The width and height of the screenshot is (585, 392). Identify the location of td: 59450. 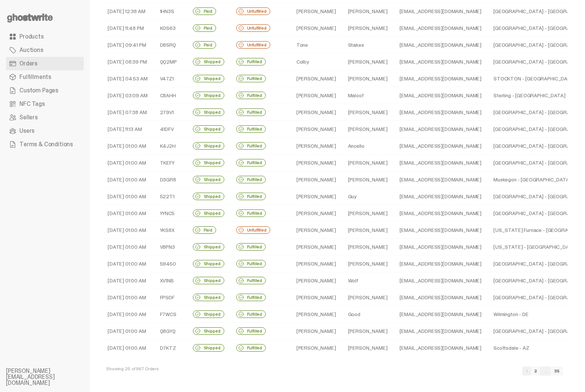
(171, 264).